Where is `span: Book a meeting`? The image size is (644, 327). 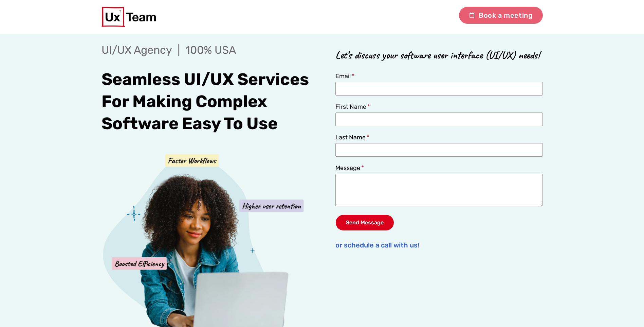
span: Book a meeting is located at coordinates (501, 15).